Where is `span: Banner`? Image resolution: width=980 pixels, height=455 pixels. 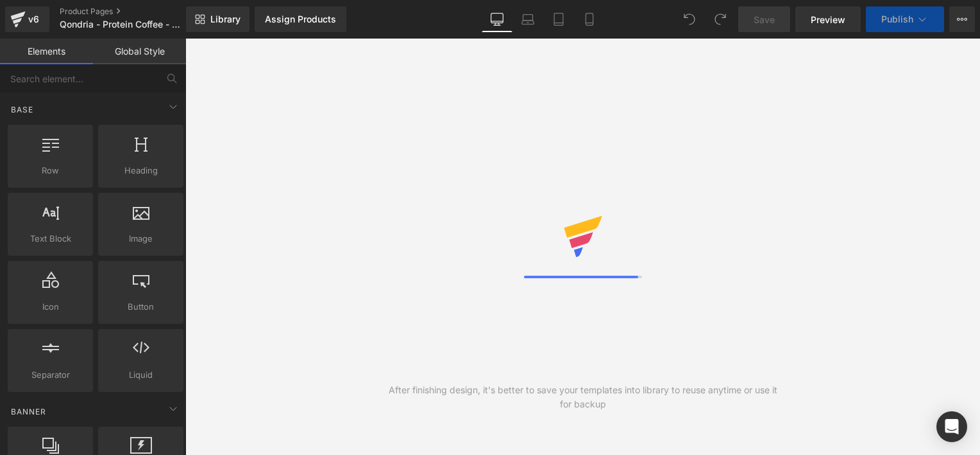 span: Banner is located at coordinates (29, 411).